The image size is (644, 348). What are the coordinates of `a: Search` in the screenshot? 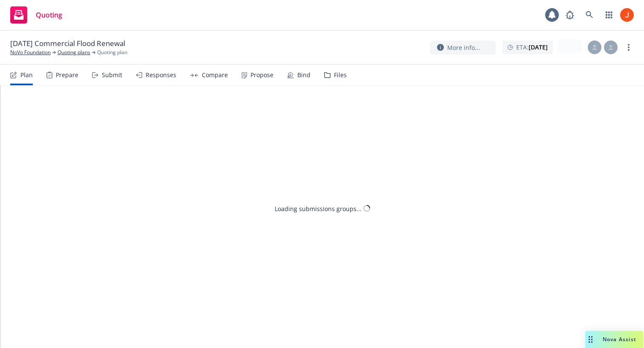 It's located at (589, 15).